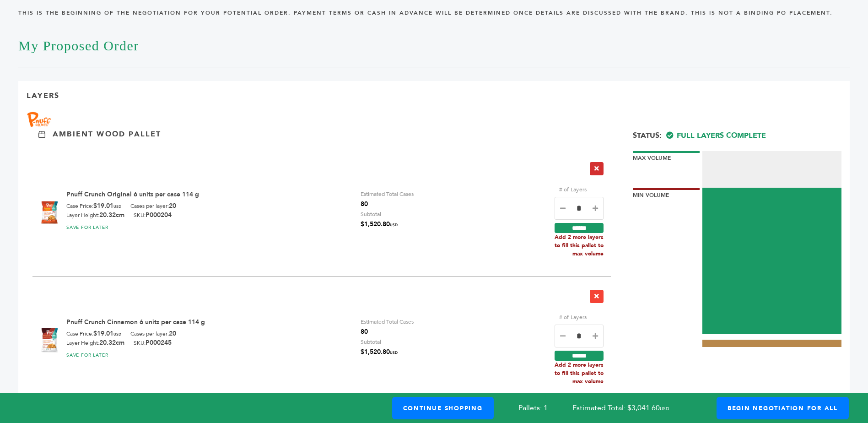 The image size is (868, 423). I want to click on a: Begin Negotiation For All, so click(783, 408).